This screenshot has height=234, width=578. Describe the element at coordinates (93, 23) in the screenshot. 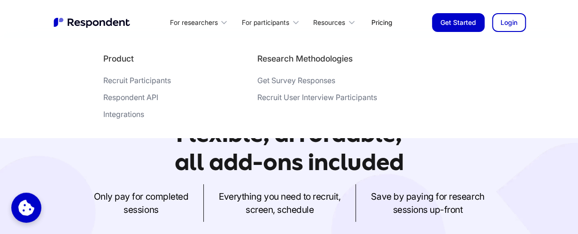

I see `a: home` at that location.